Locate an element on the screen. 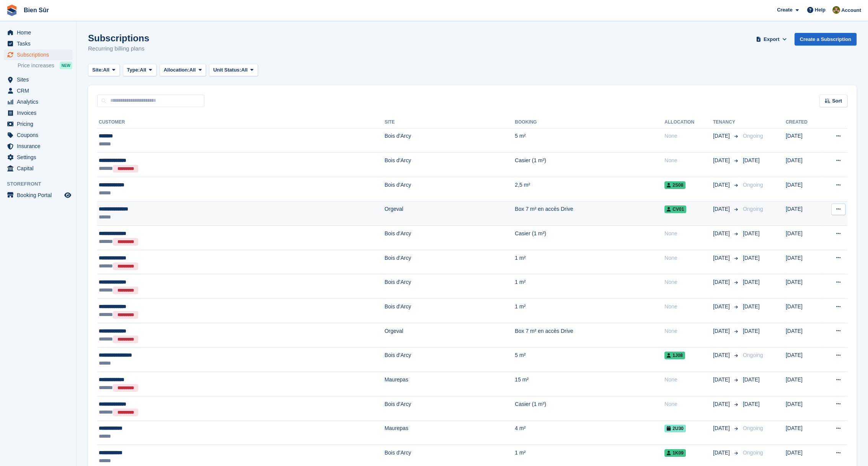  span: Export is located at coordinates (770, 39).